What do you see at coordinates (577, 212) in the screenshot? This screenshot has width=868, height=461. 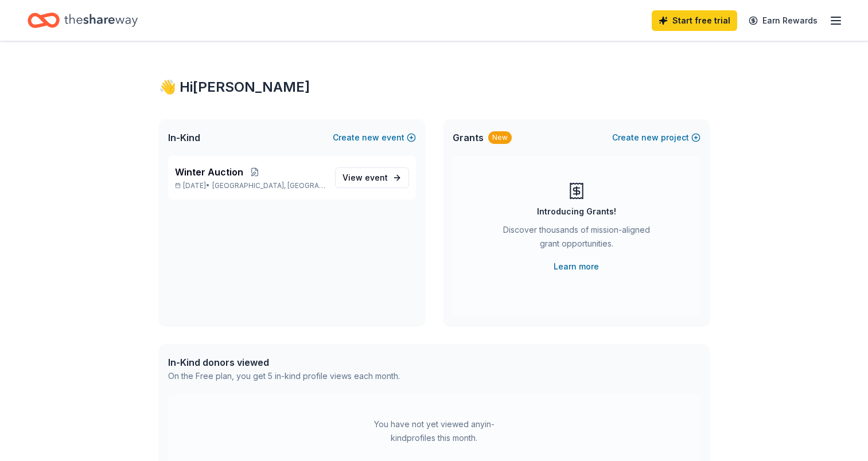 I see `div: Introducing Grants!` at bounding box center [577, 212].